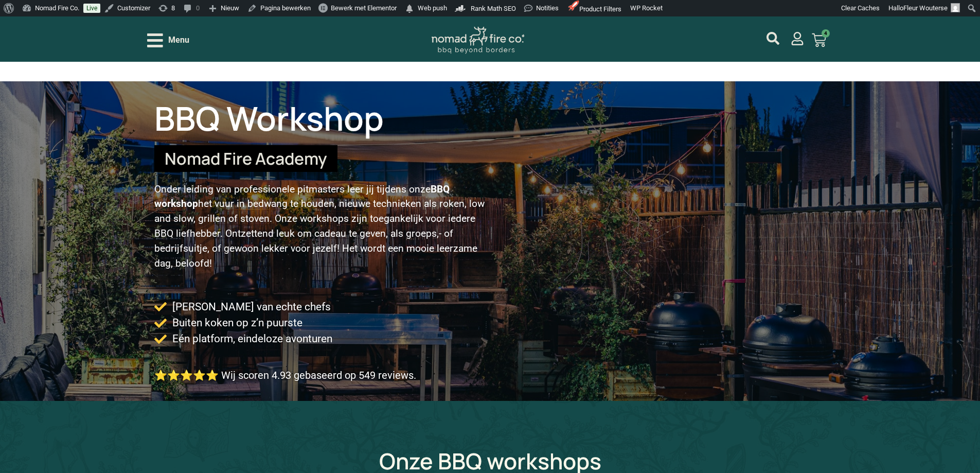  I want to click on span: Fleur Wouterse, so click(926, 8).